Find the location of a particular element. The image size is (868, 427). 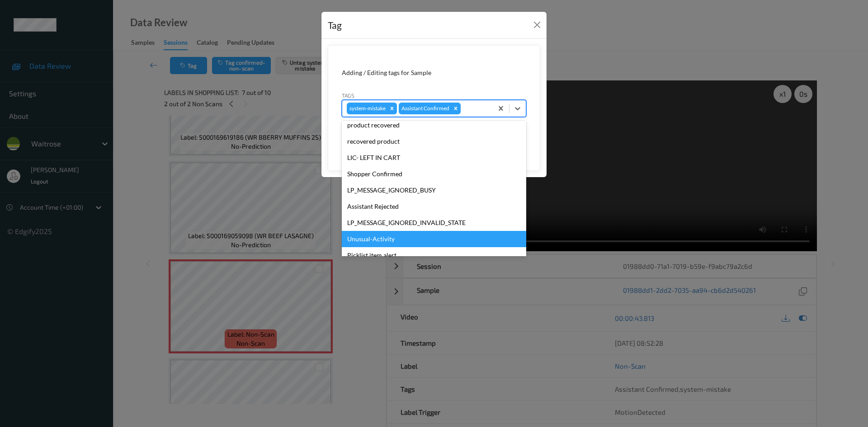

div: Assistant Confirmed is located at coordinates (424, 108).